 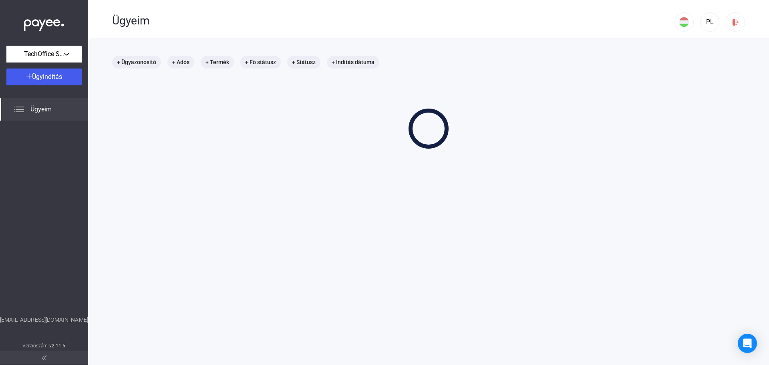 I want to click on strong: v2.11.5, so click(x=57, y=346).